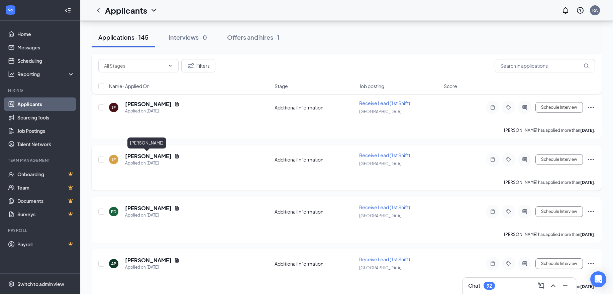  I want to click on button: Minimize, so click(565, 286).